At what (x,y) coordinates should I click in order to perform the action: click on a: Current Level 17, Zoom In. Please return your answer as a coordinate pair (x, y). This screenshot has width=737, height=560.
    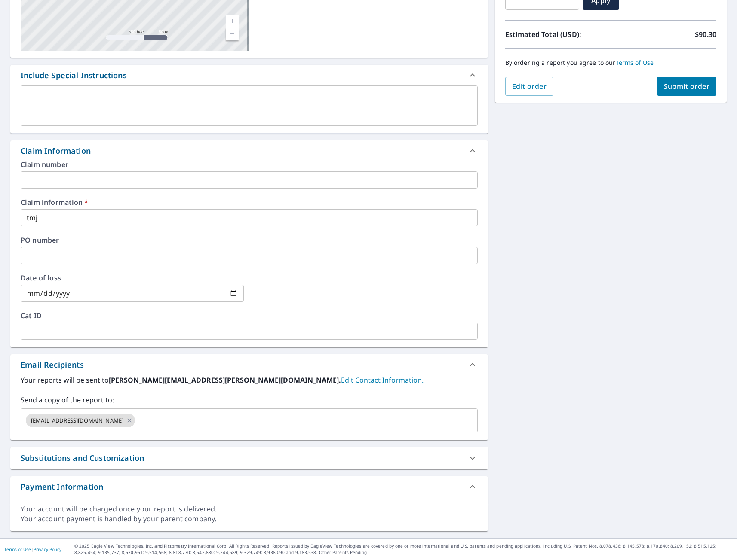
    Looking at the image, I should click on (233, 21).